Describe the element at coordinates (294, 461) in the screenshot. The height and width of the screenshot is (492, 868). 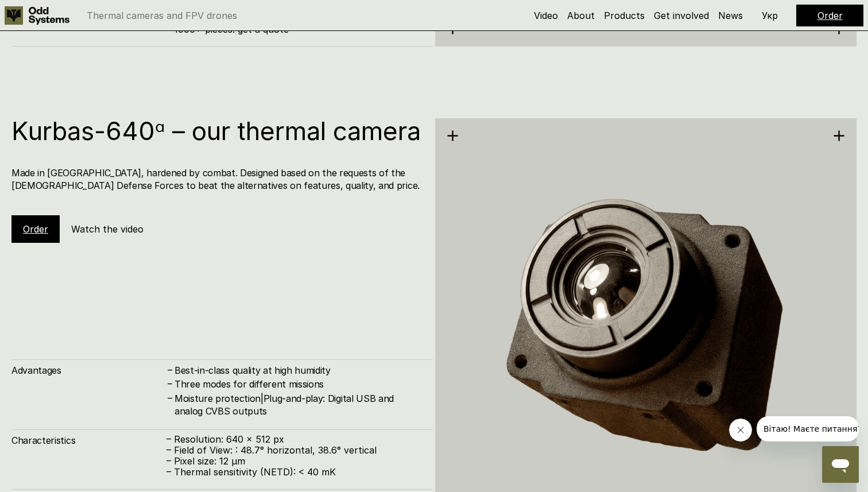
I see `p: – Pixel size: 12 µm` at that location.